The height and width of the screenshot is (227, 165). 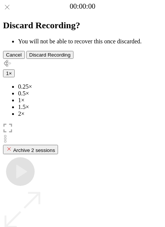 What do you see at coordinates (90, 114) in the screenshot?
I see `li: 2×` at bounding box center [90, 114].